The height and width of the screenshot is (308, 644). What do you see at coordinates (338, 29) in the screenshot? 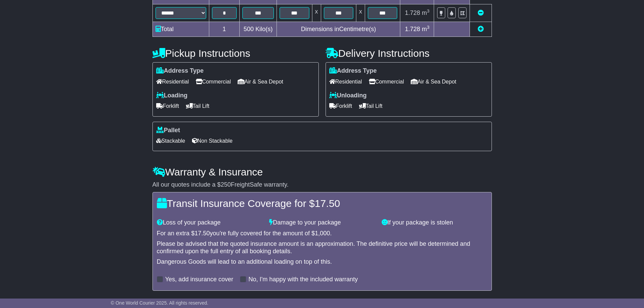
I see `td: Dimensions in Centimetre(s)` at bounding box center [338, 29].